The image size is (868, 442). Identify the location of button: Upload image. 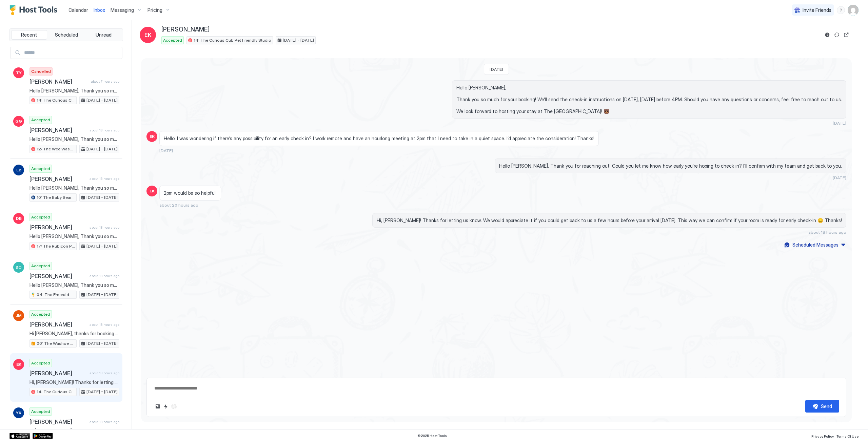
(158, 407).